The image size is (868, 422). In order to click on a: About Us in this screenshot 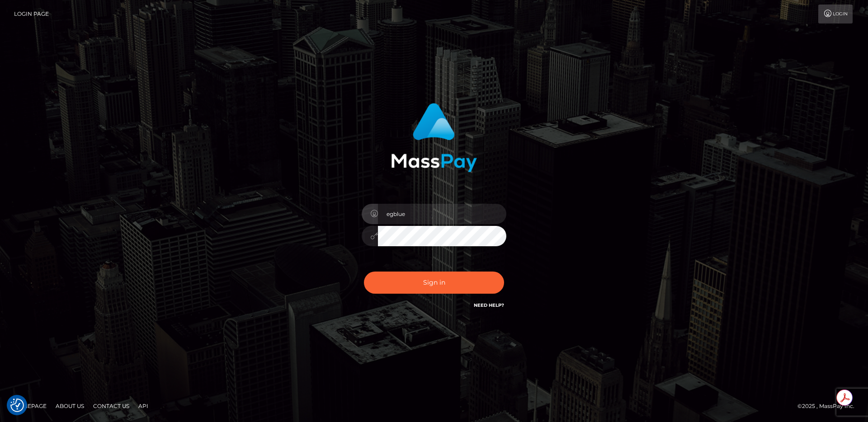, I will do `click(69, 405)`.